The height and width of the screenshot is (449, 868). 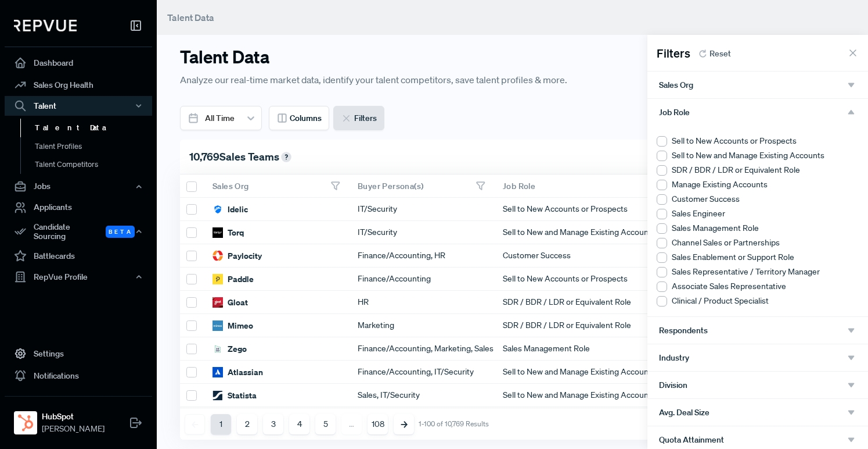 I want to click on li: Associate Sales Representative, so click(x=758, y=286).